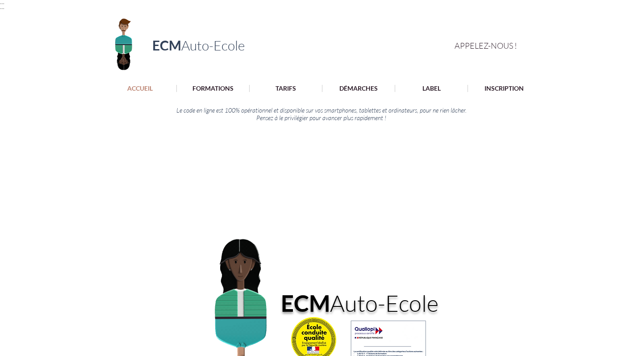 This screenshot has width=643, height=356. I want to click on a: APPELEZ-NOUS !, so click(490, 45).